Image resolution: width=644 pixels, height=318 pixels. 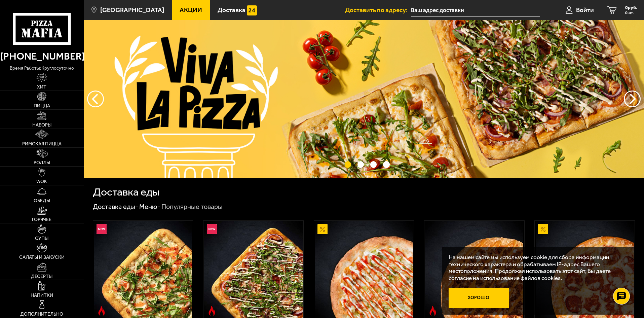 What do you see at coordinates (115, 206) in the screenshot?
I see `a: Доставка еды-` at bounding box center [115, 206].